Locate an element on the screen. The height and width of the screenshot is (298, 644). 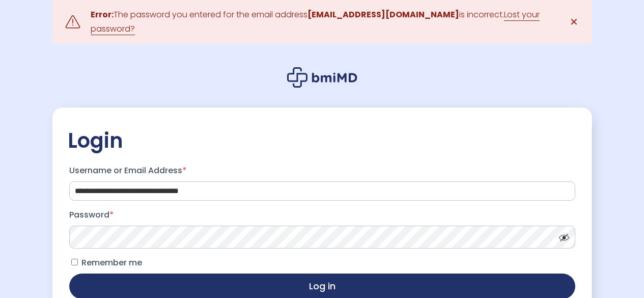
label: Username or Email Address is located at coordinates (322, 171).